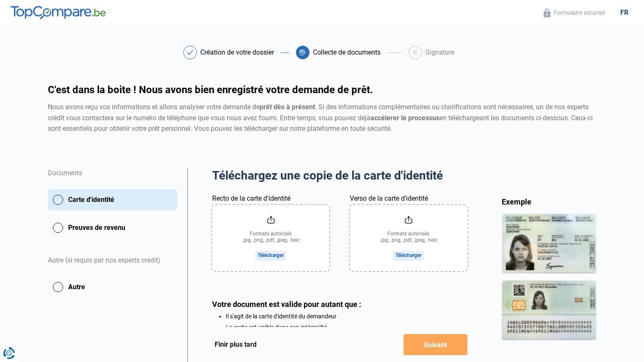  Describe the element at coordinates (322, 90) in the screenshot. I see `h1: C'est dans la boite ! Nous avons bien enregistré votre demande de prêt.` at that location.